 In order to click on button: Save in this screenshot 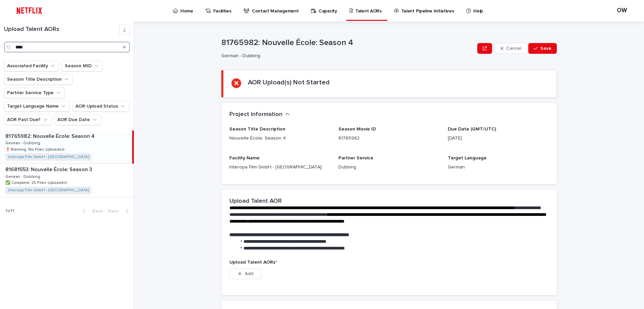, I will do `click(543, 49)`.